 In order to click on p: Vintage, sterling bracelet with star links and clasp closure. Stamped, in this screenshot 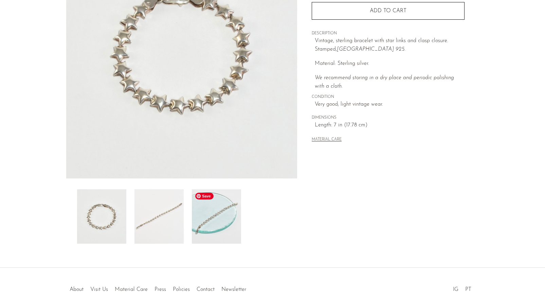, I will do `click(389, 45)`.